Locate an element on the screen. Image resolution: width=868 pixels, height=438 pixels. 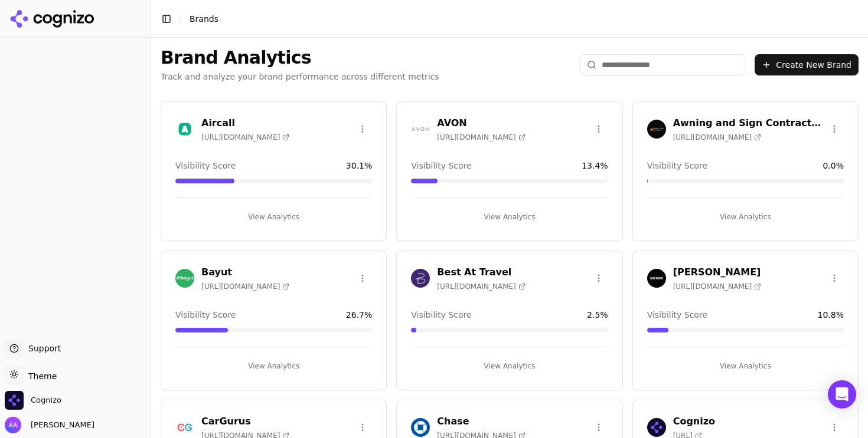
h3: CarGurus is located at coordinates (245, 422).